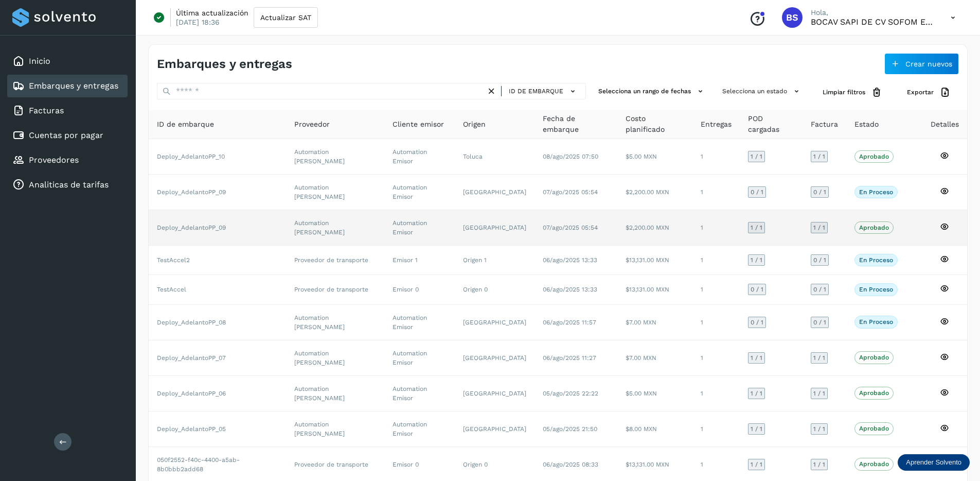  I want to click on span: POD cargadas, so click(771, 124).